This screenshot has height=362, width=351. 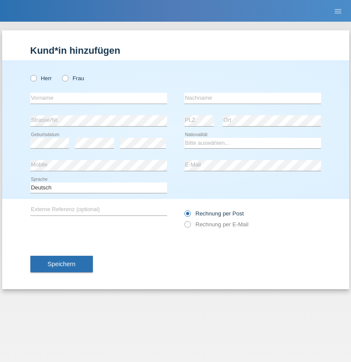 What do you see at coordinates (338, 11) in the screenshot?
I see `a: menu` at bounding box center [338, 11].